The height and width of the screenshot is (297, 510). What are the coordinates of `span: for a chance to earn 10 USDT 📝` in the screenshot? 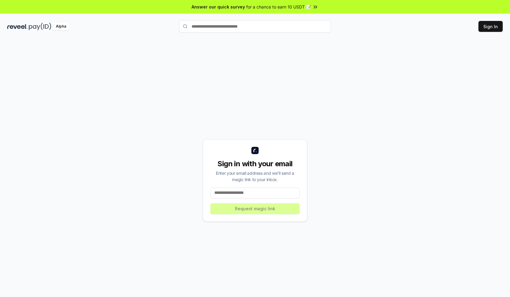 It's located at (279, 7).